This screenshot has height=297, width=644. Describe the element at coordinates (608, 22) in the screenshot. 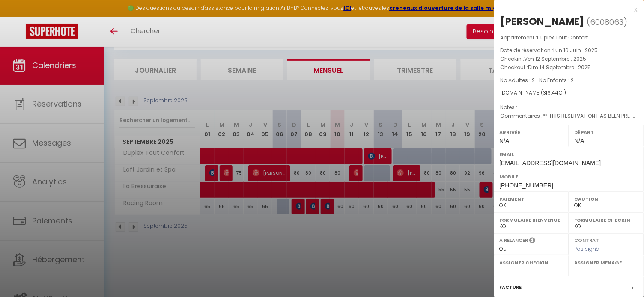

I see `span: 6008063` at that location.